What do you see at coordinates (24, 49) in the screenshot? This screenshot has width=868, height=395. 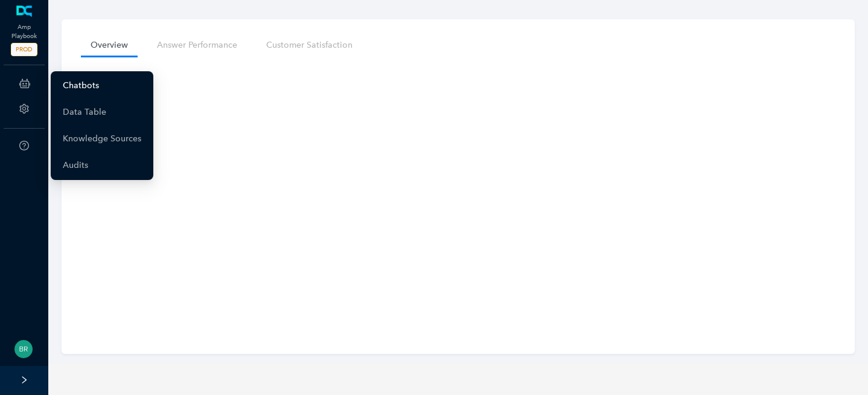 I see `span: PROD` at bounding box center [24, 49].